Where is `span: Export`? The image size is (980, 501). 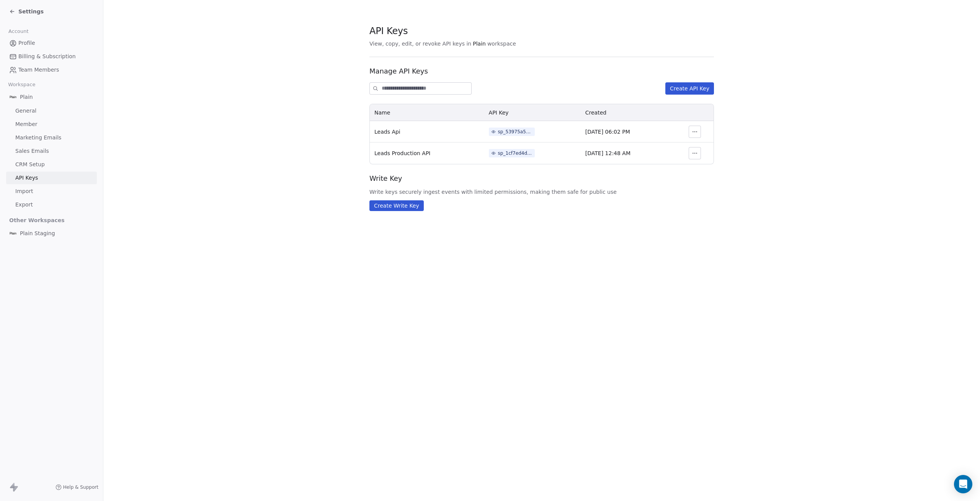 span: Export is located at coordinates (24, 205).